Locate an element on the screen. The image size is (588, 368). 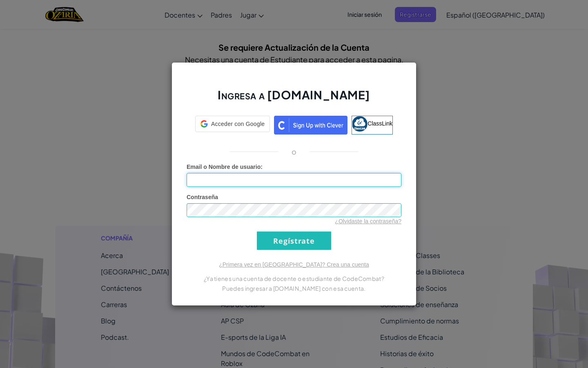
div: Acceder con Google is located at coordinates (233, 124).